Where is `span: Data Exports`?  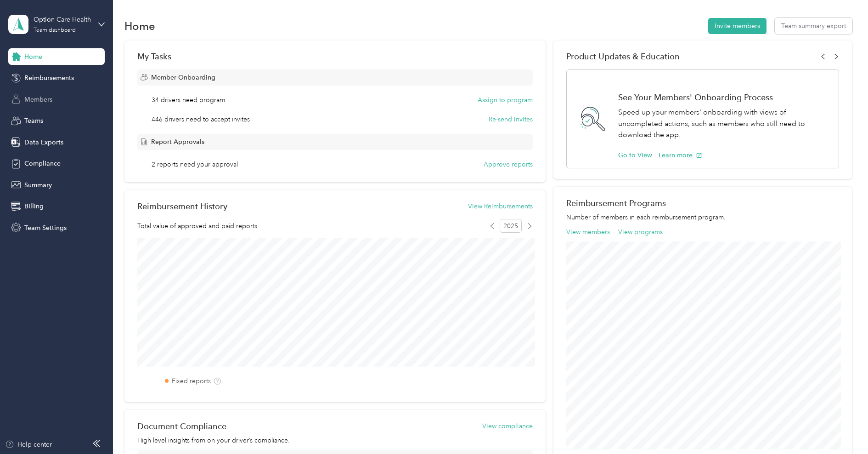 span: Data Exports is located at coordinates (44, 142).